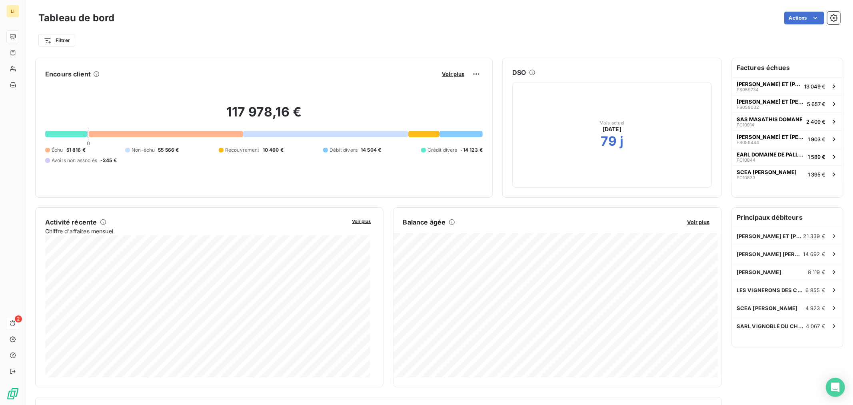 The height and width of the screenshot is (405, 853). I want to click on span: SARL VIGNOBLE DU CHATEAU COUDRAY MONTPENSIER, so click(771, 326).